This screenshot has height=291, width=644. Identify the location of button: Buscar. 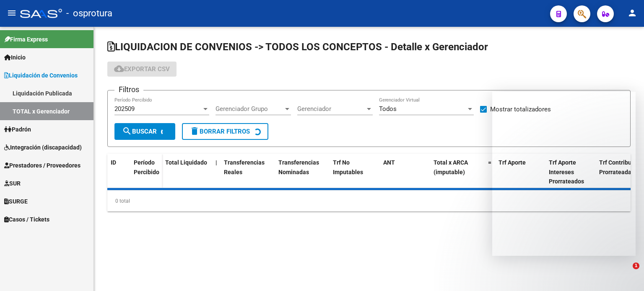
(144, 132).